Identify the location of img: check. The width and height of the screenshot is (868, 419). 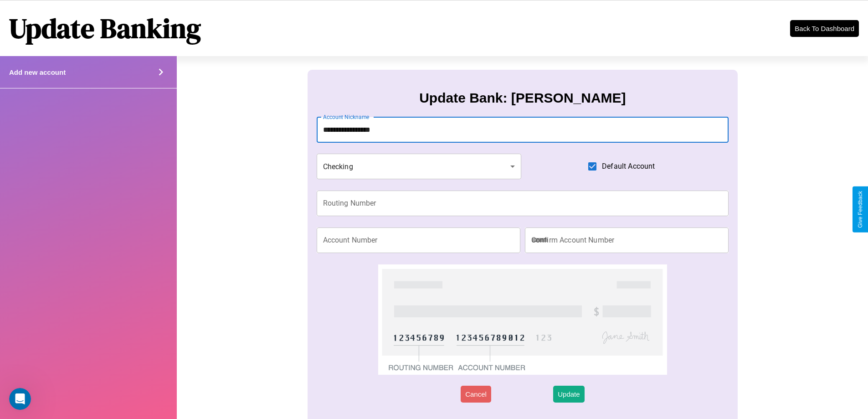
(522, 319).